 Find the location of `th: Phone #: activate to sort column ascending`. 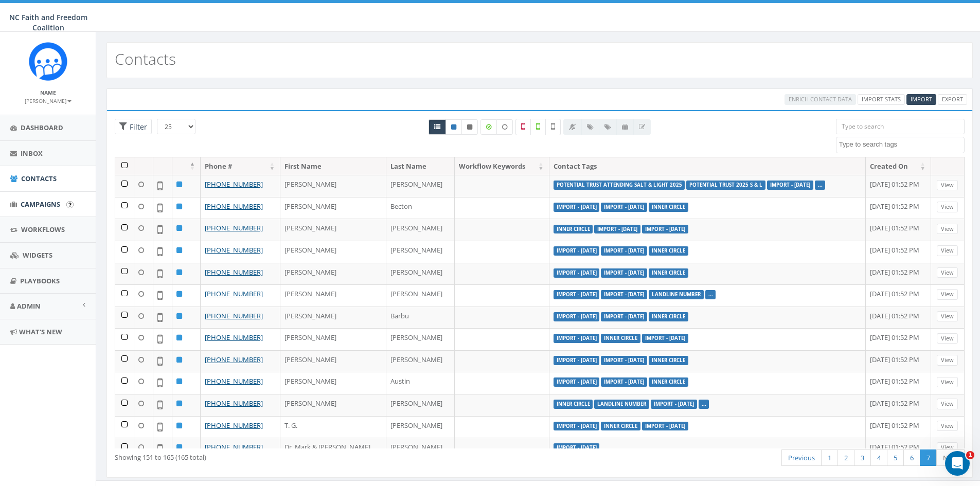

th: Phone #: activate to sort column ascending is located at coordinates (240, 166).